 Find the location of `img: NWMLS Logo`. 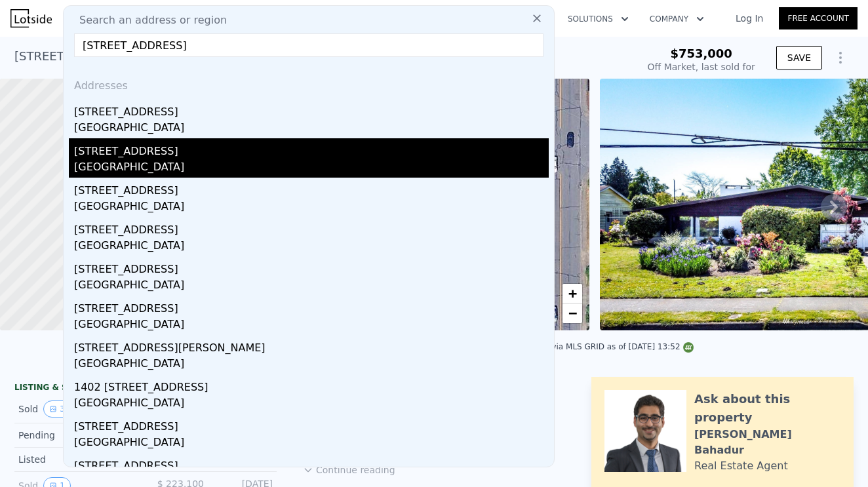

img: NWMLS Logo is located at coordinates (688, 348).